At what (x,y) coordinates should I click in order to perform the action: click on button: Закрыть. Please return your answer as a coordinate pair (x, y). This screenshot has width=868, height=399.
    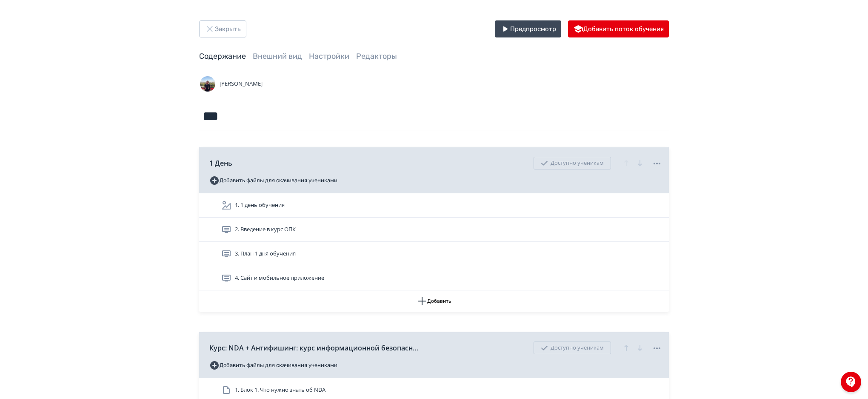
    Looking at the image, I should click on (223, 29).